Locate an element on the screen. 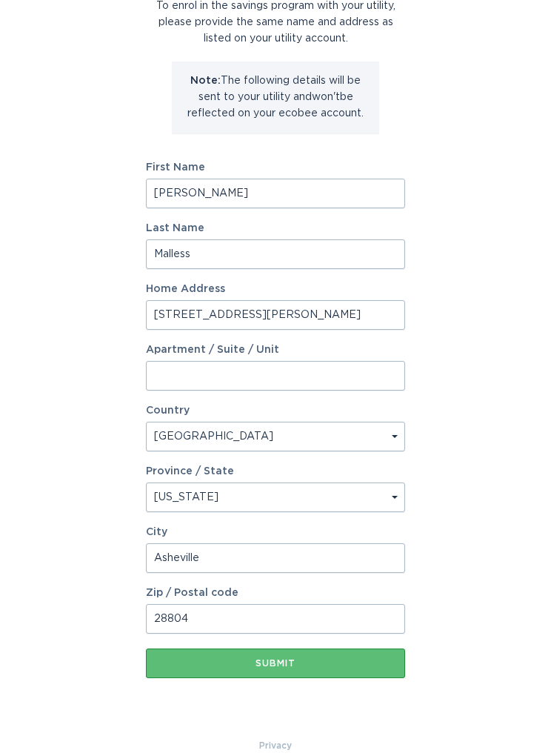  label: Country is located at coordinates (168, 411).